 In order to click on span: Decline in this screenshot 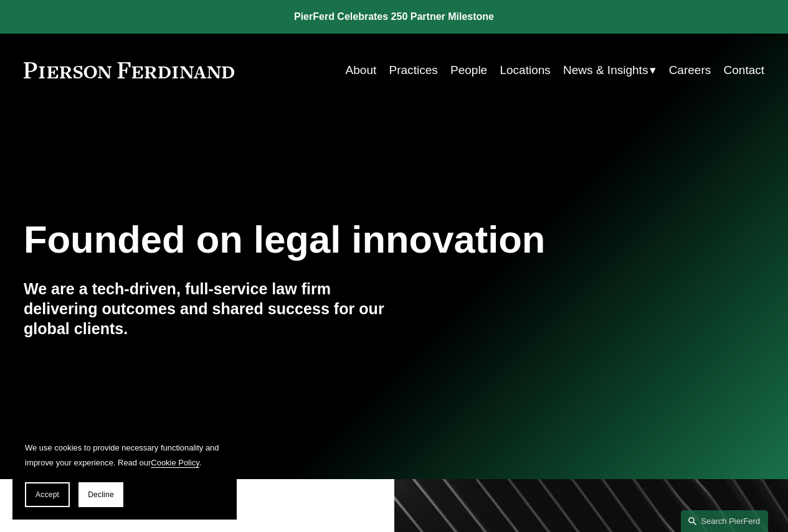, I will do `click(101, 495)`.